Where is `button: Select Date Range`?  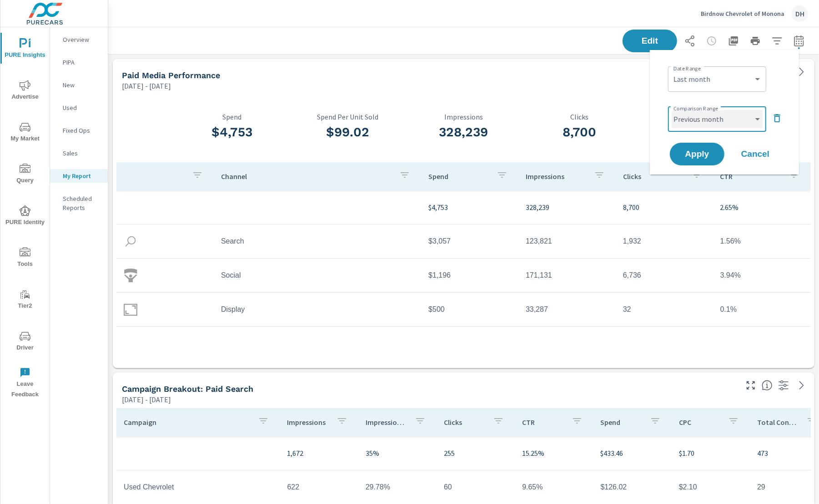 button: Select Date Range is located at coordinates (799, 41).